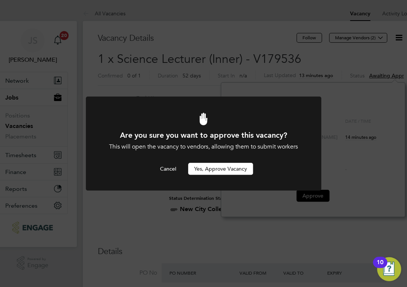 The width and height of the screenshot is (407, 287). What do you see at coordinates (389, 269) in the screenshot?
I see `button: Open Resource Center, 10 new notifications` at bounding box center [389, 269].